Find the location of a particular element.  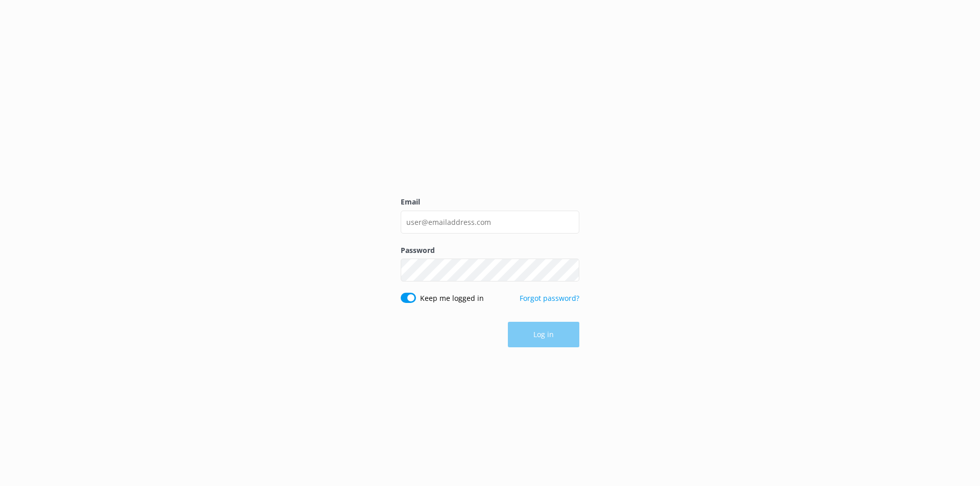

label: Email is located at coordinates (490, 202).